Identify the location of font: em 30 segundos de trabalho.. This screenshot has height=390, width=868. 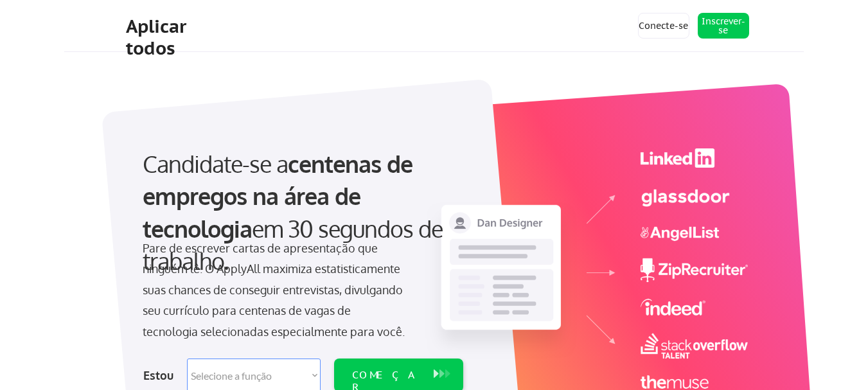
(294, 244).